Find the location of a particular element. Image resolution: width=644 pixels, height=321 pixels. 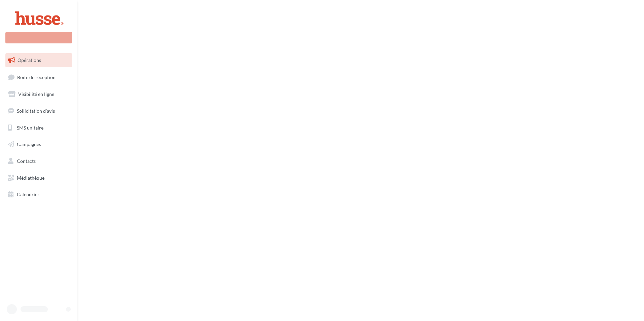

a: Boîte de réception is located at coordinates (39, 77).